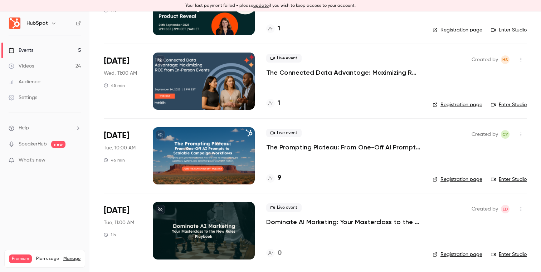 The width and height of the screenshot is (541, 272). I want to click on div: Sep 24 Wed, 12:00 PM (America/Denver), so click(122, 81).